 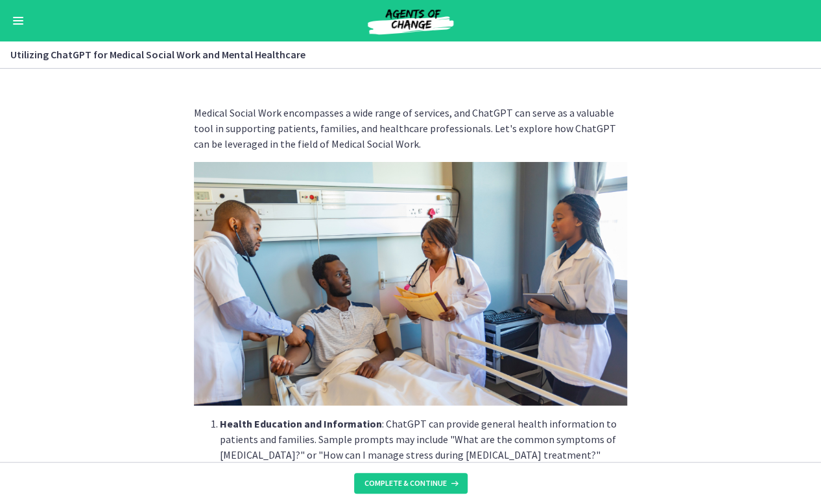 I want to click on p: : ChatGPT can provide general health information to patients and families. Sample prompts may inc..., so click(x=424, y=439).